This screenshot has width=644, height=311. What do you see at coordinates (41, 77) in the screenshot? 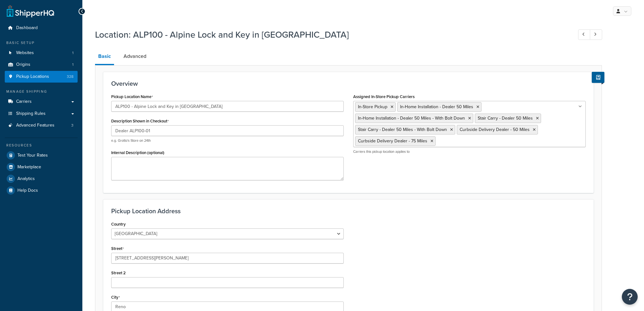
I see `li: Pickup Locations` at bounding box center [41, 77].